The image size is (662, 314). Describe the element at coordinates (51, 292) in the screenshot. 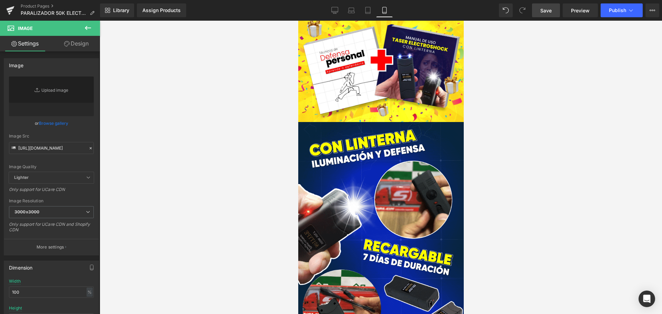

I see `input: auto` at that location.